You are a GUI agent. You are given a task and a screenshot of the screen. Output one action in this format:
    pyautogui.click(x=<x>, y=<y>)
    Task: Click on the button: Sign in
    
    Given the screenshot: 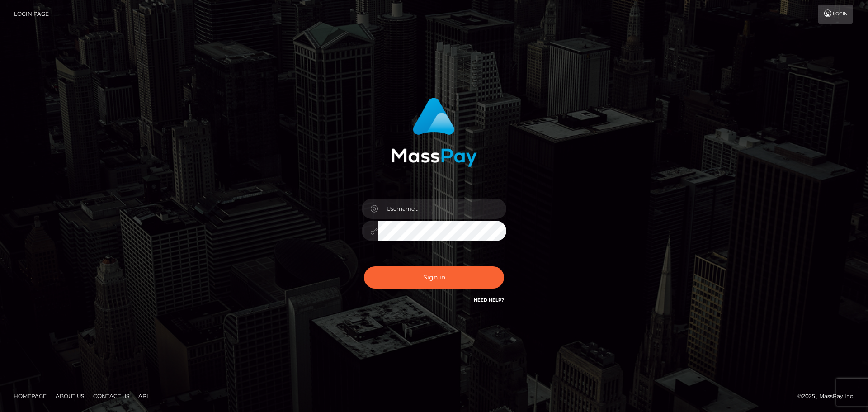 What is the action you would take?
    pyautogui.click(x=434, y=278)
    